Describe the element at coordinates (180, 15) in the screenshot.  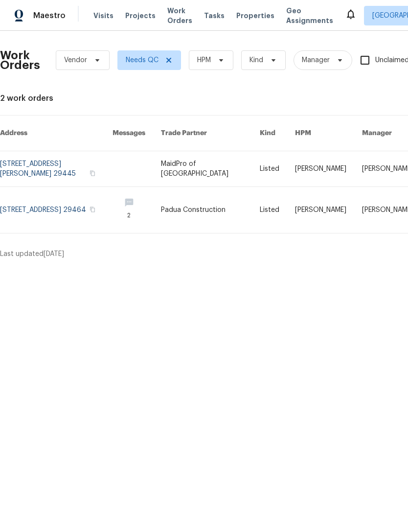
I see `span: Work Orders` at that location.